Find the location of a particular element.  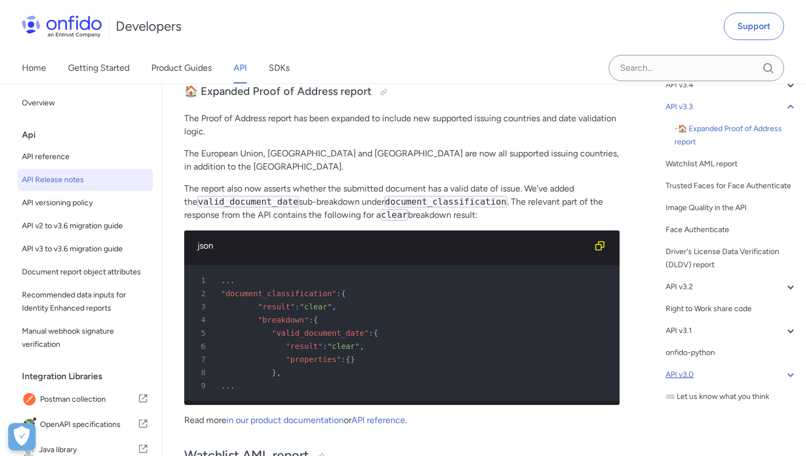

span: Manual webhook signature verification is located at coordinates (85, 338).